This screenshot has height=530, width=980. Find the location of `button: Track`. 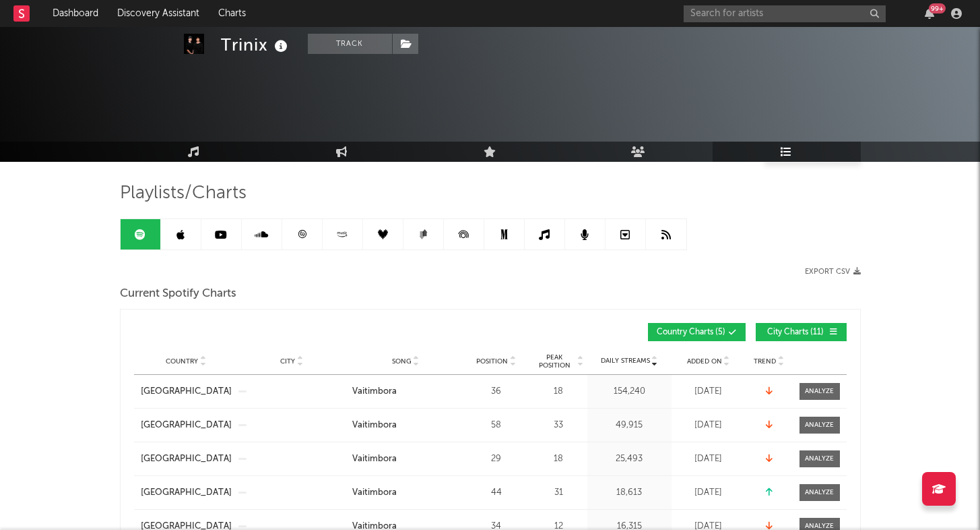

button: Track is located at coordinates (349, 44).